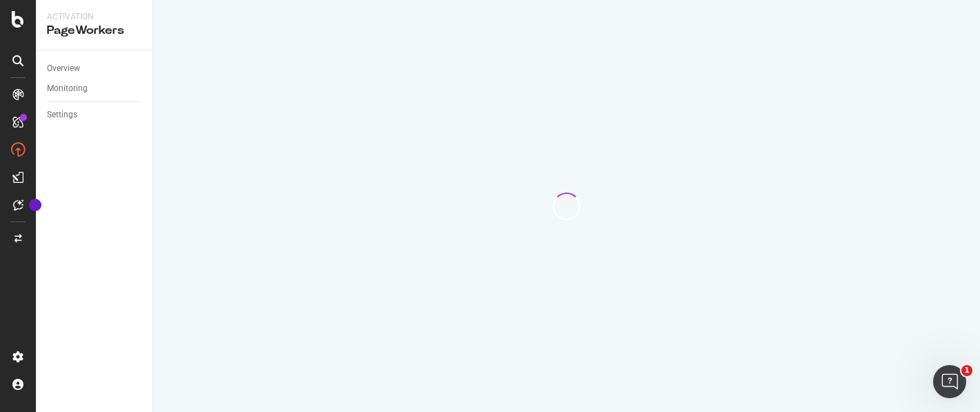 The width and height of the screenshot is (980, 412). What do you see at coordinates (94, 89) in the screenshot?
I see `a: Monitoring` at bounding box center [94, 89].